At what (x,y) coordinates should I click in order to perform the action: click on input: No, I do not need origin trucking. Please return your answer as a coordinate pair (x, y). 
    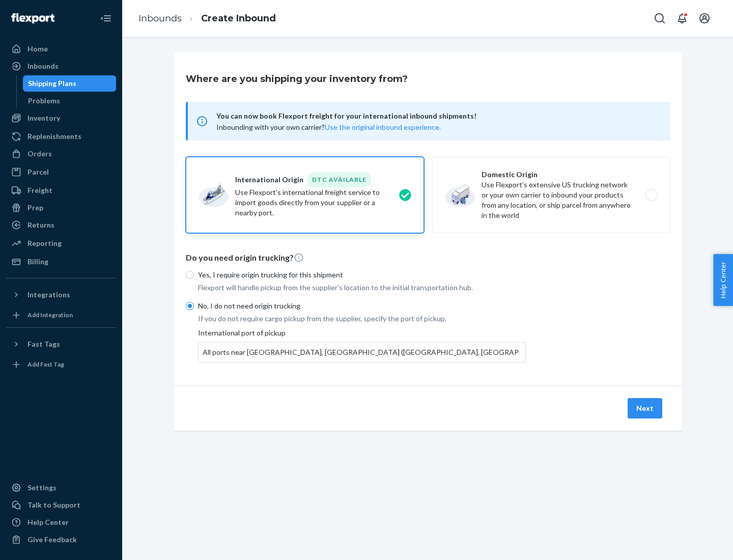
    Looking at the image, I should click on (190, 306).